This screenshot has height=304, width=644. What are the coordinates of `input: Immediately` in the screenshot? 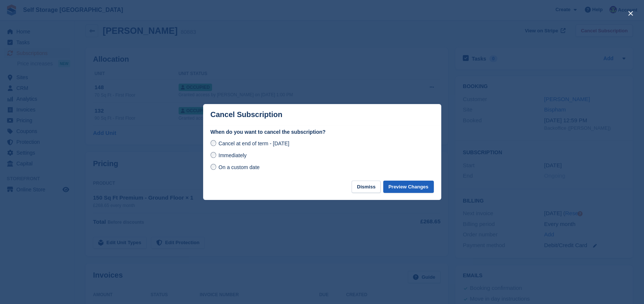 It's located at (213, 155).